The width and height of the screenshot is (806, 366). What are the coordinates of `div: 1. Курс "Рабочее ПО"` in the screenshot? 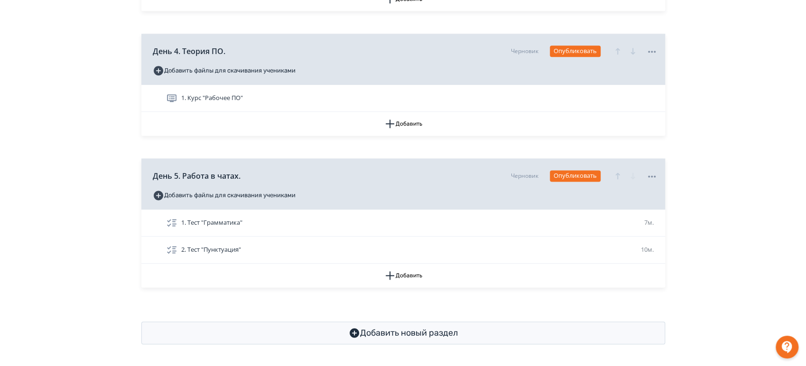 It's located at (403, 98).